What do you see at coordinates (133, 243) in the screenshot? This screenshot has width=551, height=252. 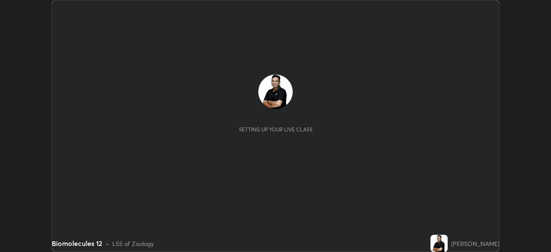 I see `div: L55 of Zoology` at bounding box center [133, 243].